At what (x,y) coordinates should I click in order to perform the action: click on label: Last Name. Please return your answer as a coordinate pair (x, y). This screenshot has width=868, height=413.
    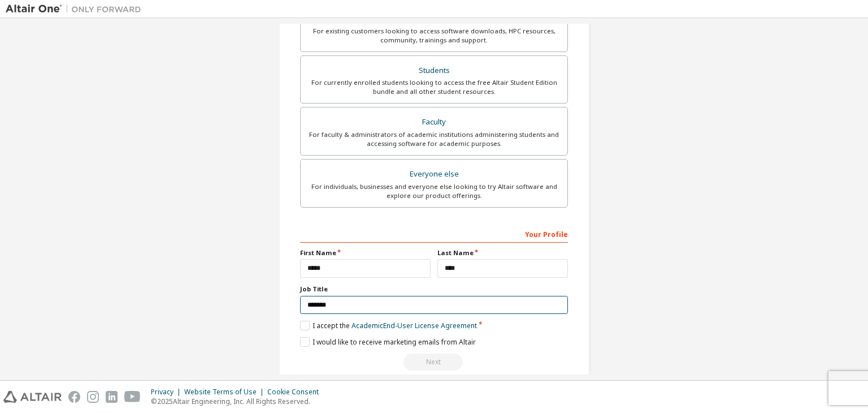
    Looking at the image, I should click on (503, 253).